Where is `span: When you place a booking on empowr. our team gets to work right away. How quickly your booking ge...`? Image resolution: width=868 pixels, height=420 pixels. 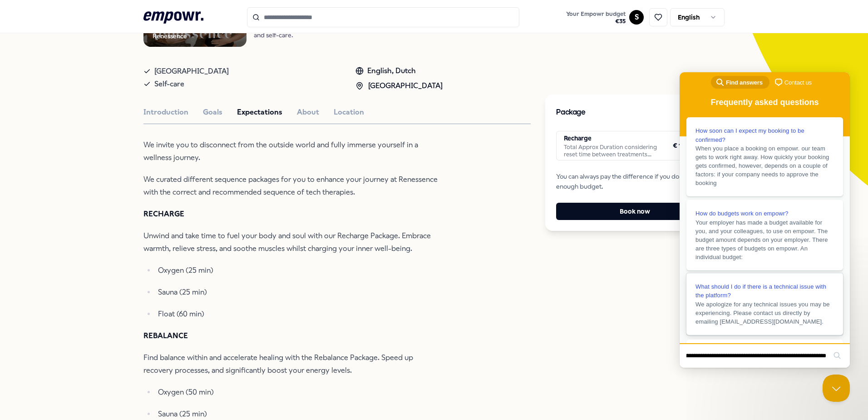
span: When you place a booking on empowr. our team gets to work right away. How quickly your booking ge... is located at coordinates (82, 93).